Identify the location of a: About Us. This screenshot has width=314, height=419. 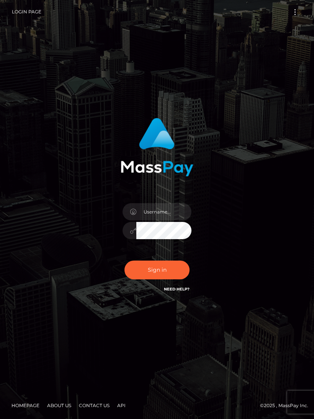
(59, 405).